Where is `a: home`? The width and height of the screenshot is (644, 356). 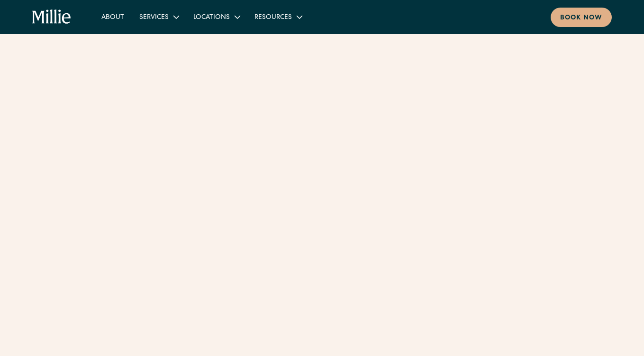 a: home is located at coordinates (52, 17).